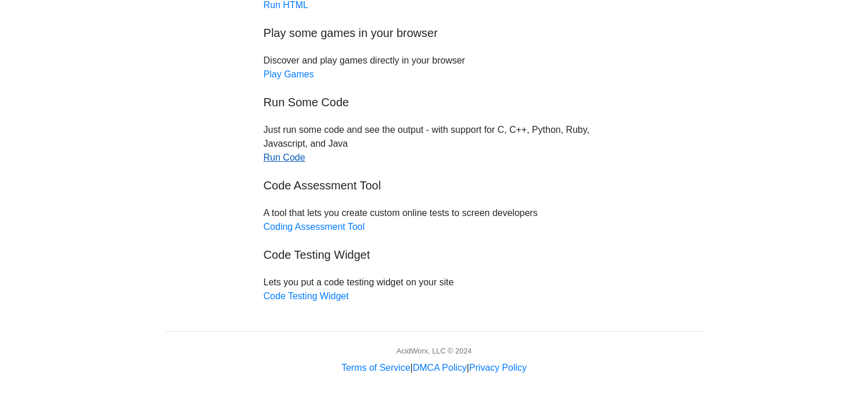 The width and height of the screenshot is (868, 402). I want to click on a: Play Games, so click(288, 74).